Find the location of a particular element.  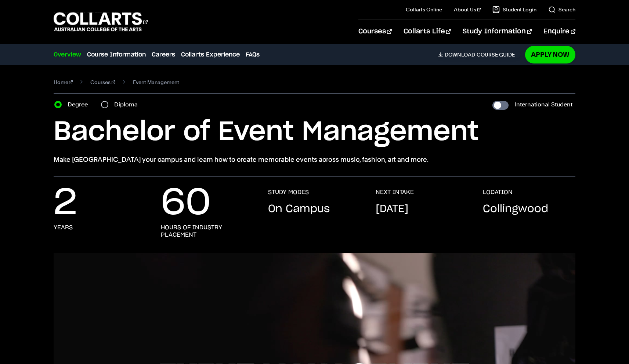

a: Careers is located at coordinates (163, 55).